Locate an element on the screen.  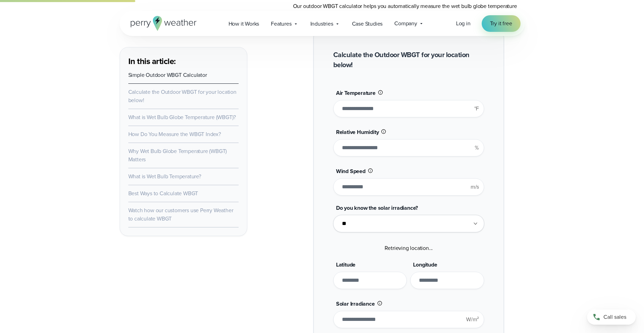
span: Industries is located at coordinates (322, 24).